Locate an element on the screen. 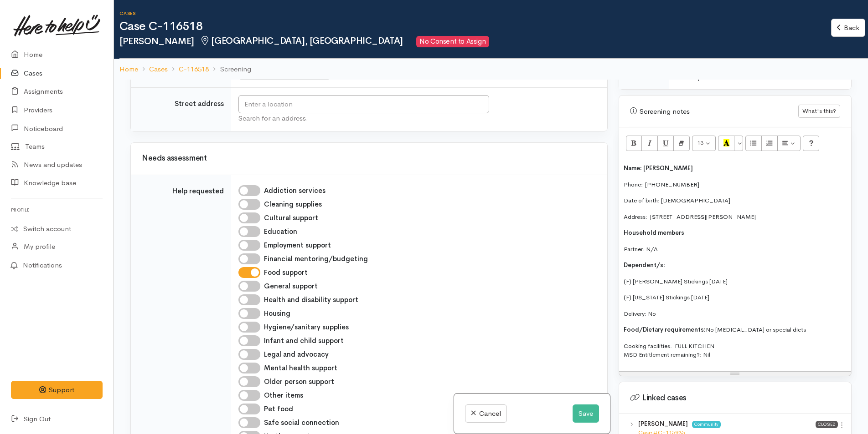 The height and width of the screenshot is (434, 868). p: Cooking facilities: FULL KITCHEN MSD Entitlement remaining?: Nil is located at coordinates (735, 351).